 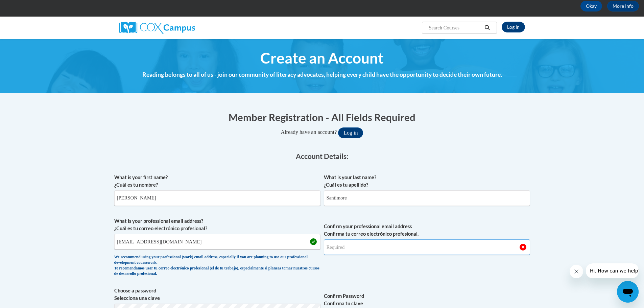 What do you see at coordinates (427, 181) in the screenshot?
I see `label: What is your last name? ¿Cuál es tu apellido?` at bounding box center [427, 181].